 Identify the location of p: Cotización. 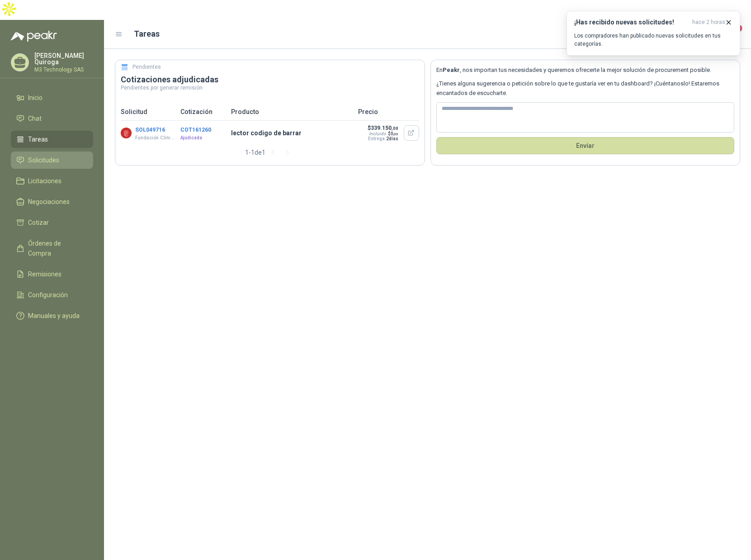
(203, 112).